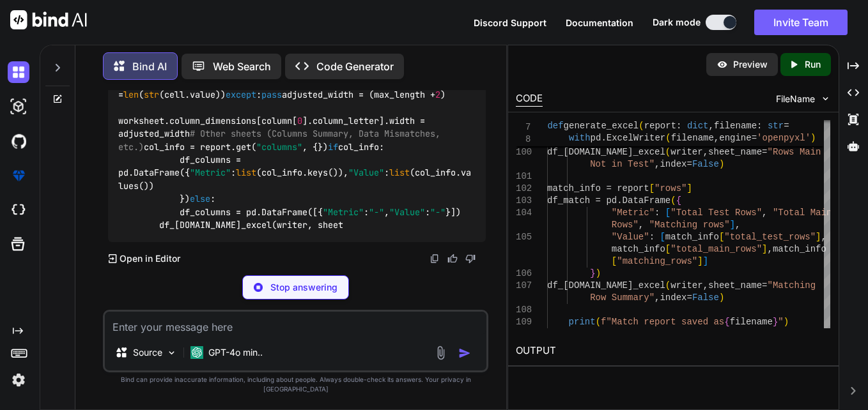  Describe the element at coordinates (171, 352) in the screenshot. I see `img: Pick Models` at that location.